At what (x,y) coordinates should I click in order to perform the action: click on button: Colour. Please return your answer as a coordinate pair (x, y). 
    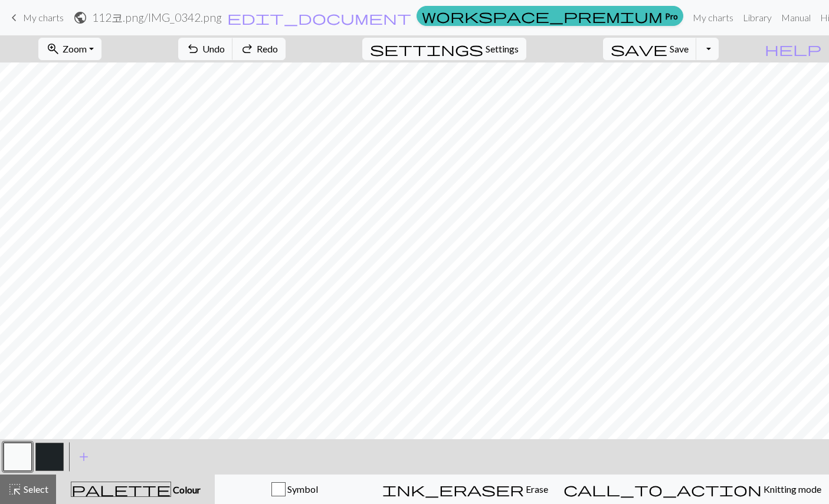
    Looking at the image, I should click on (135, 489).